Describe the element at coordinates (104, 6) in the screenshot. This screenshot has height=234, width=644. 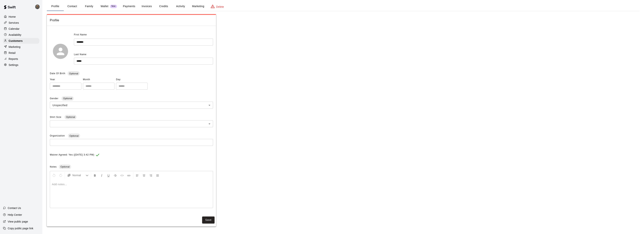
I see `p: Wallet` at that location.